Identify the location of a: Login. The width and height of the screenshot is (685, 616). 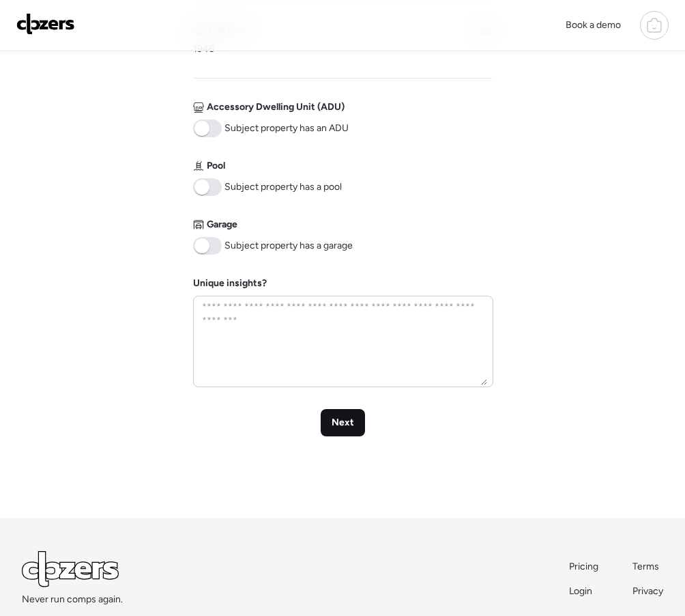
(584, 592).